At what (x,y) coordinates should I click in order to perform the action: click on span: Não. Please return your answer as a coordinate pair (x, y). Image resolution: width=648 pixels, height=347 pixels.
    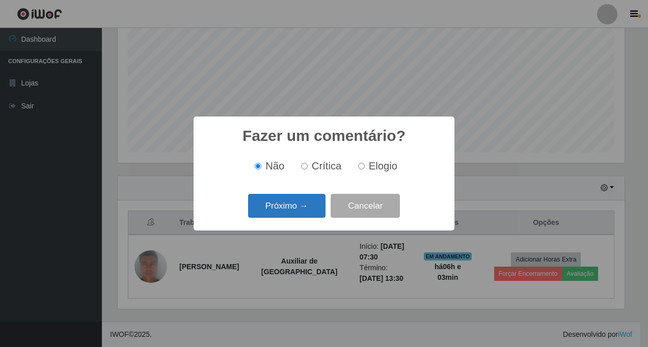
    Looking at the image, I should click on (274, 166).